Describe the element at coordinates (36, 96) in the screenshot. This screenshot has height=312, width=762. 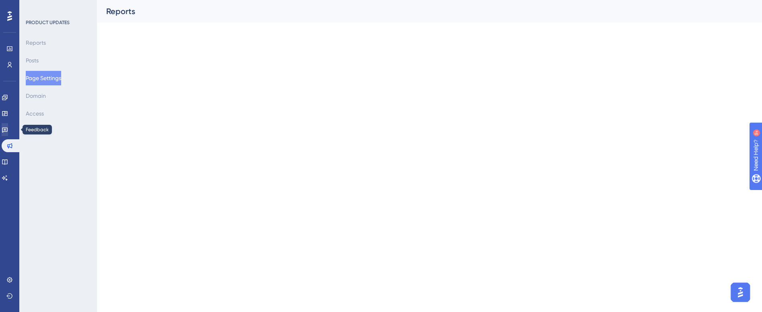
I see `button: Domain` at that location.